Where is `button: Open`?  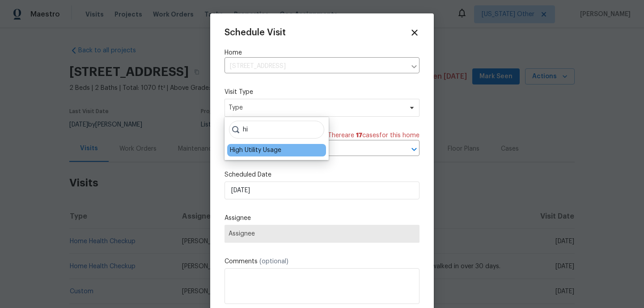 button: Open is located at coordinates (414, 149).